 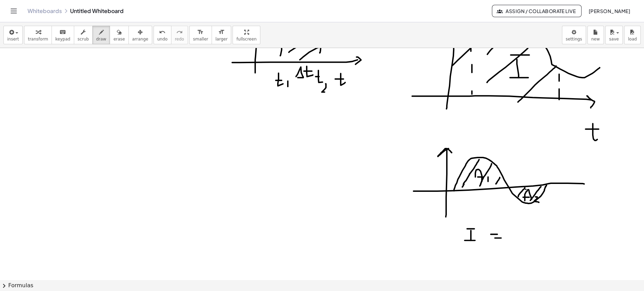 What do you see at coordinates (83, 35) in the screenshot?
I see `button: scrub` at bounding box center [83, 35].